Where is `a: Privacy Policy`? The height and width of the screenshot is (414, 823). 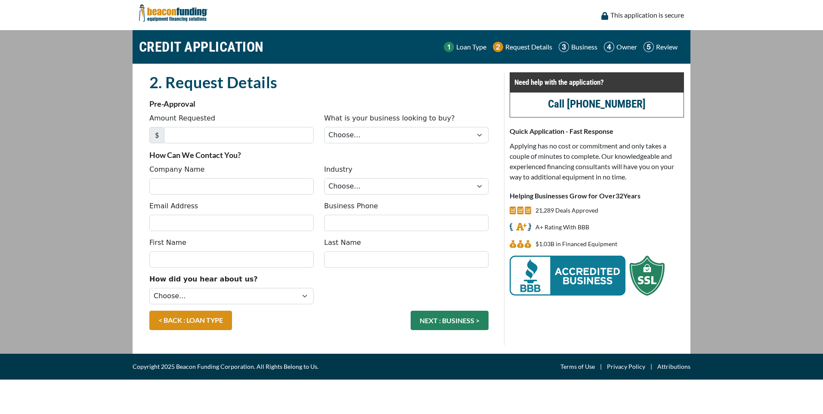 a: Privacy Policy is located at coordinates (626, 367).